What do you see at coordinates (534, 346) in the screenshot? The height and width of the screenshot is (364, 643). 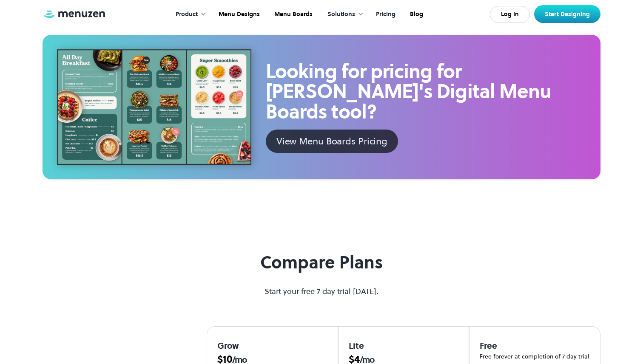 I see `div: Free` at bounding box center [534, 346].